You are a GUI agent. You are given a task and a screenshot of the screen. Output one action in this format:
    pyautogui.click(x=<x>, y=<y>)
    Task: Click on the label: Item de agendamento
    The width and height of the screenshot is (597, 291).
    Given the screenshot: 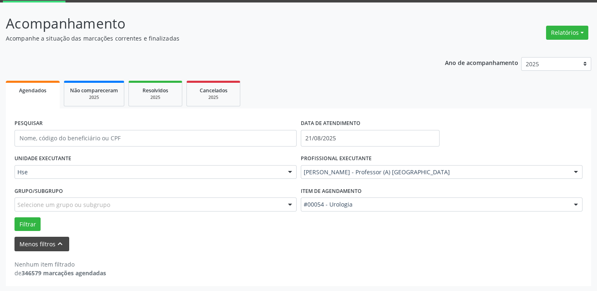 What is the action you would take?
    pyautogui.click(x=331, y=191)
    